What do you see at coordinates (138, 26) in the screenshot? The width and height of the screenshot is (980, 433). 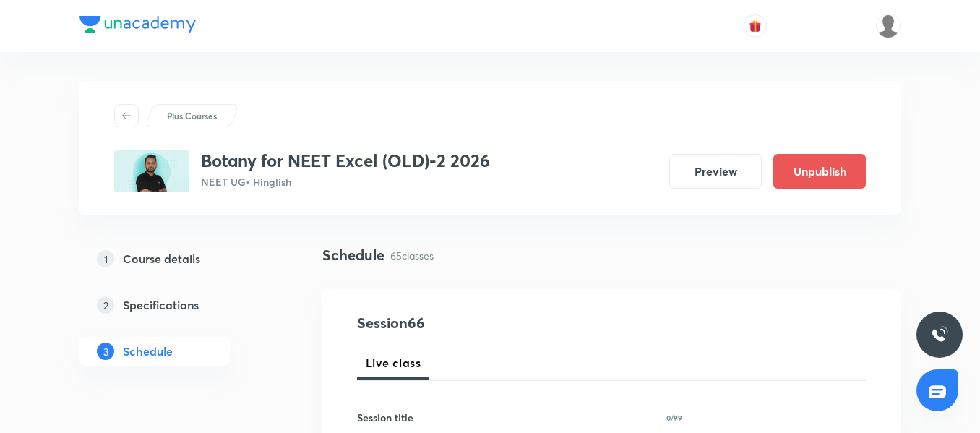 I see `a: Company Logo` at bounding box center [138, 26].